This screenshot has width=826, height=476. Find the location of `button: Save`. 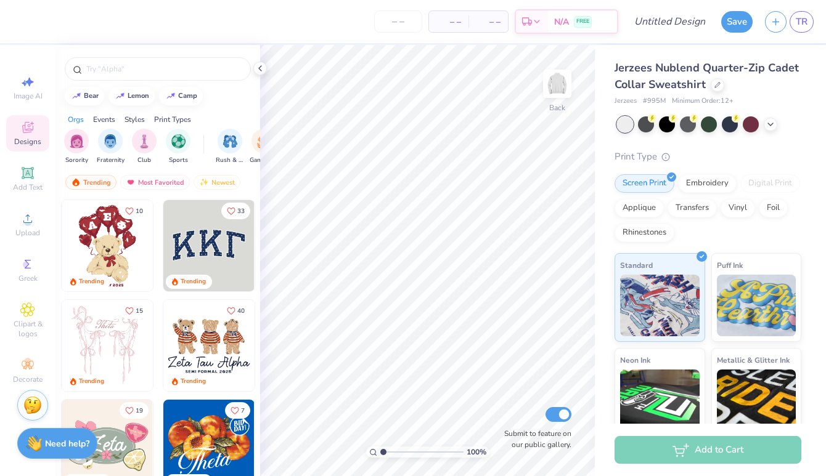

button: Save is located at coordinates (736, 22).